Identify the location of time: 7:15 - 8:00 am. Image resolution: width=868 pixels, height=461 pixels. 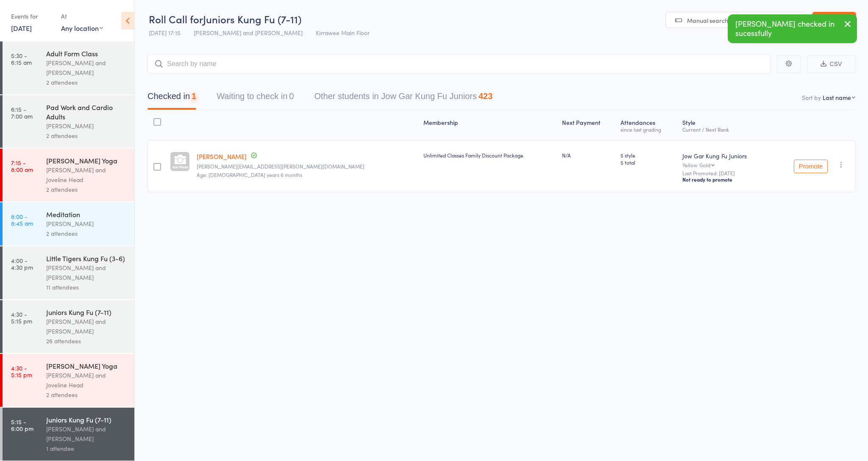
(22, 166).